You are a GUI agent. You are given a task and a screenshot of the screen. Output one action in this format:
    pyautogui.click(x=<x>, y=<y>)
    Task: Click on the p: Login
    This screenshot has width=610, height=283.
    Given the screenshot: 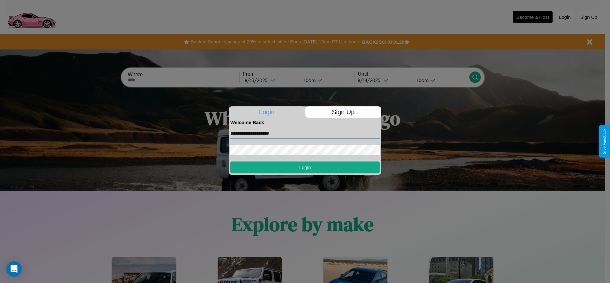 What is the action you would take?
    pyautogui.click(x=267, y=112)
    